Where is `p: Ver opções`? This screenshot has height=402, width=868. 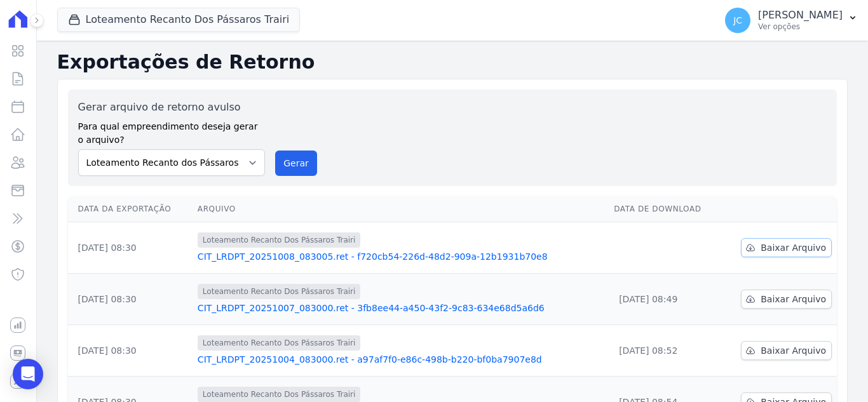 p: Ver opções is located at coordinates (800, 27).